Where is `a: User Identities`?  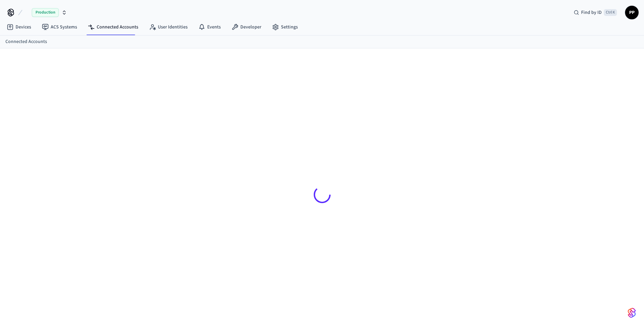
a: User Identities is located at coordinates (168, 27).